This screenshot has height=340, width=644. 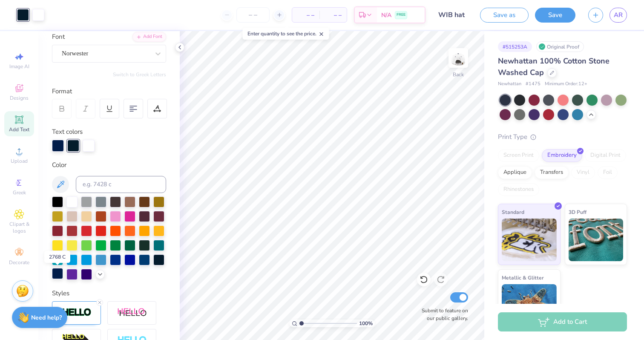 What do you see at coordinates (139, 74) in the screenshot?
I see `button: Switch to Greek Letters` at bounding box center [139, 74].